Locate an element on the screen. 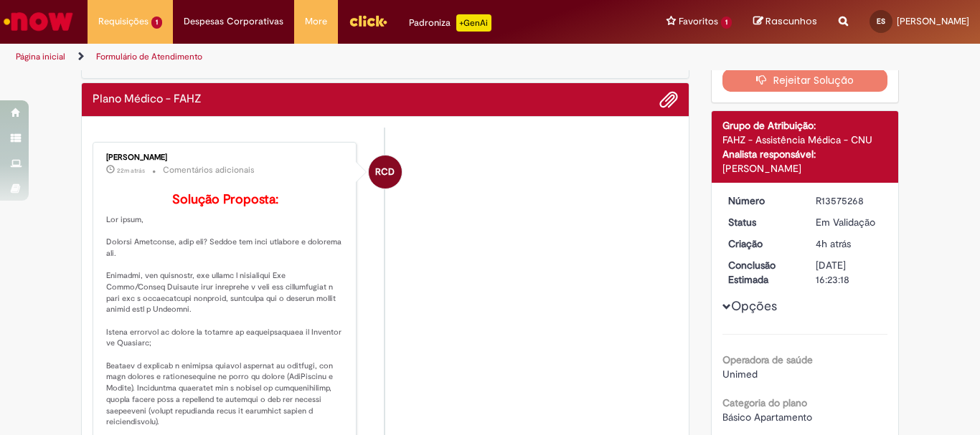 This screenshot has width=980, height=435. button: Rejeitar Solução is located at coordinates (805, 80).